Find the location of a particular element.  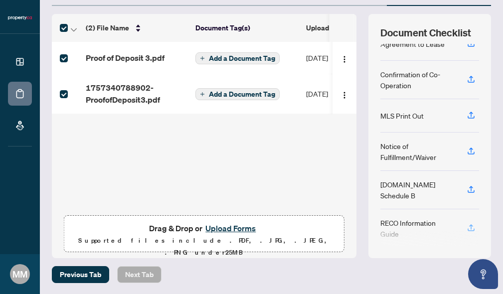

span: Proof of Deposit 3.pdf is located at coordinates (125, 58).